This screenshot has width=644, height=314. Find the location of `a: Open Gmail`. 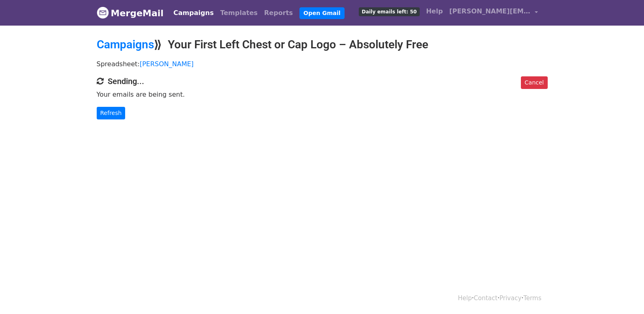

a: Open Gmail is located at coordinates (322, 13).